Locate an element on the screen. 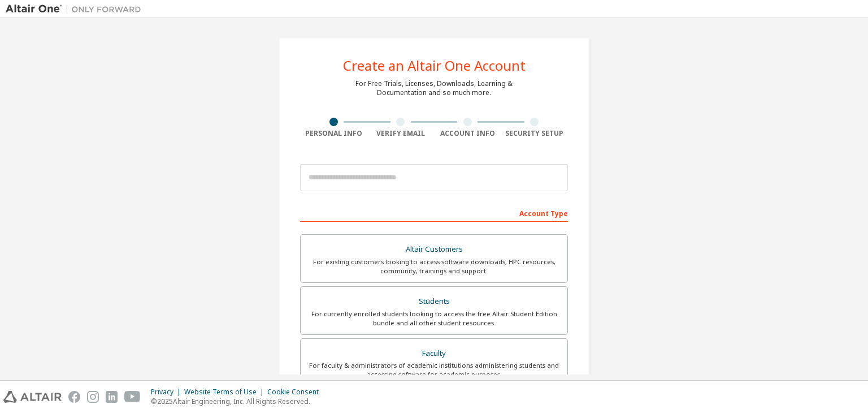  div: Account Type is located at coordinates (434, 213).